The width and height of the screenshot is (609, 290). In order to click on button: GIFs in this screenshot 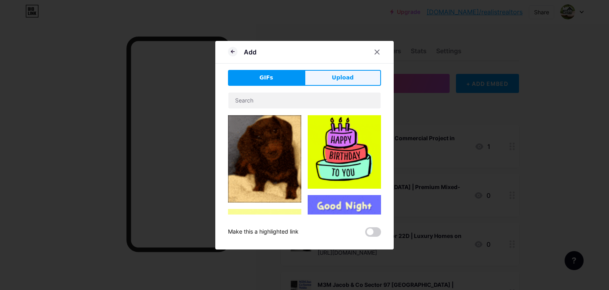, I will do `click(266, 78)`.